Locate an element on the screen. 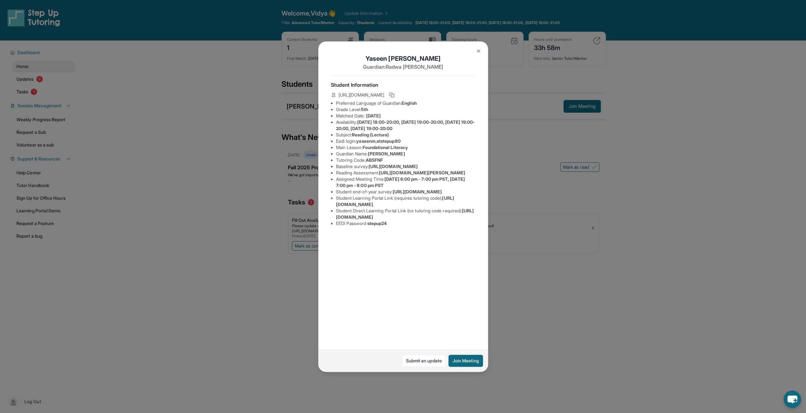 The height and width of the screenshot is (413, 806). li: Preferred Language of Guardian: is located at coordinates (406, 103).